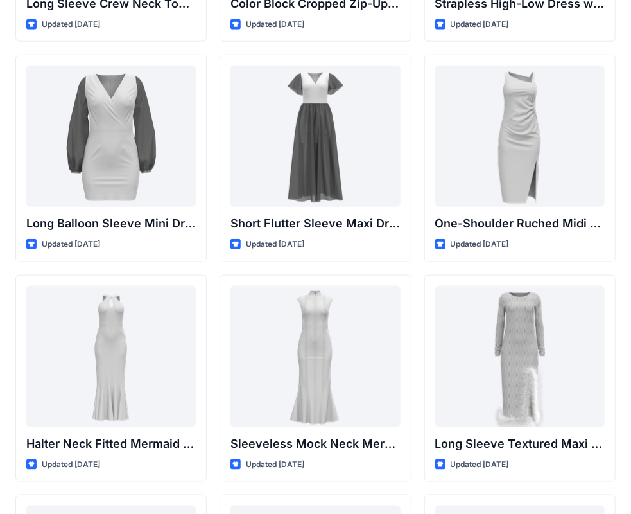 The height and width of the screenshot is (514, 631). Describe the element at coordinates (520, 223) in the screenshot. I see `p: One-Shoulder Ruched Midi Dress with Slit` at that location.